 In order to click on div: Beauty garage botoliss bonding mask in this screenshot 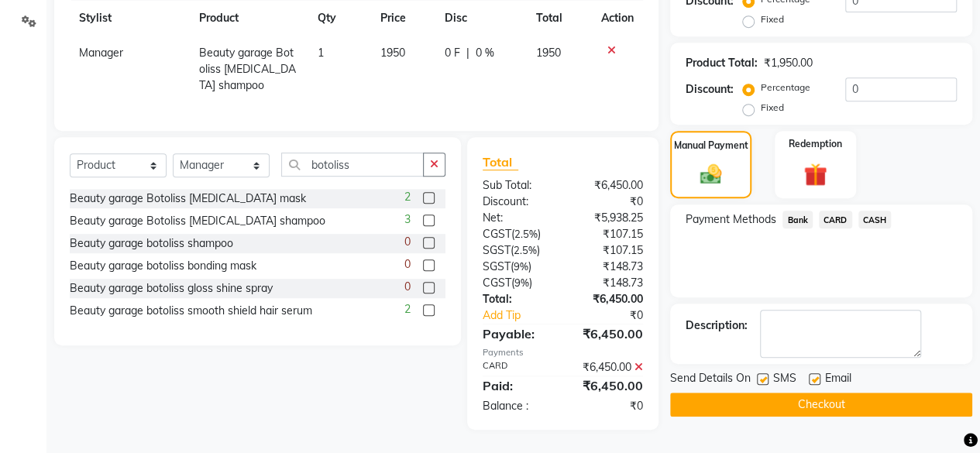, I will do `click(162, 265)`.